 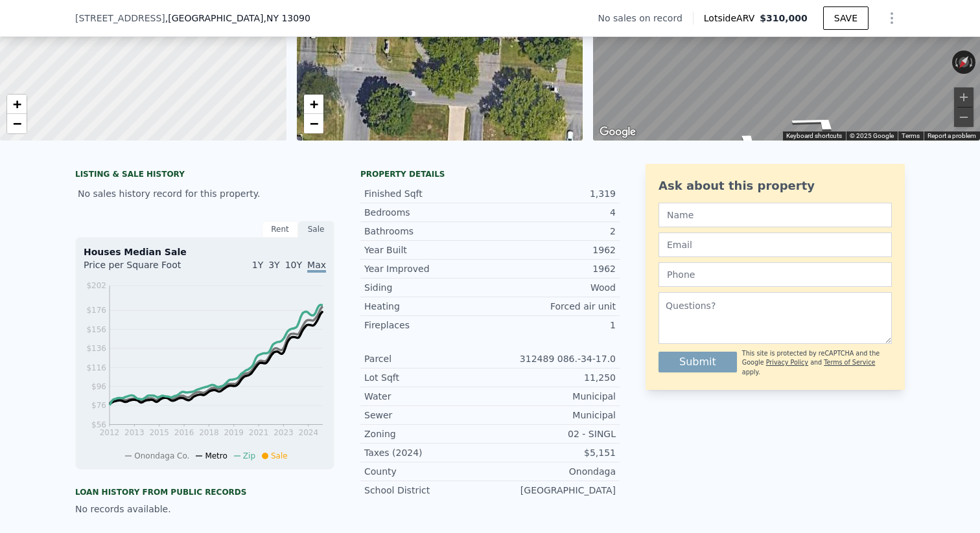 What do you see at coordinates (316, 266) in the screenshot?
I see `span: Max` at bounding box center [316, 266].